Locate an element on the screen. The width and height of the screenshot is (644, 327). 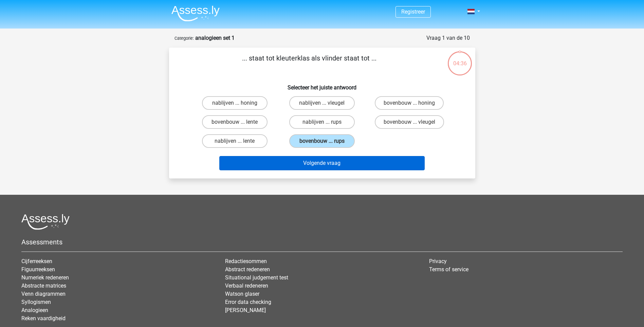
a: Syllogismen is located at coordinates (36, 302).